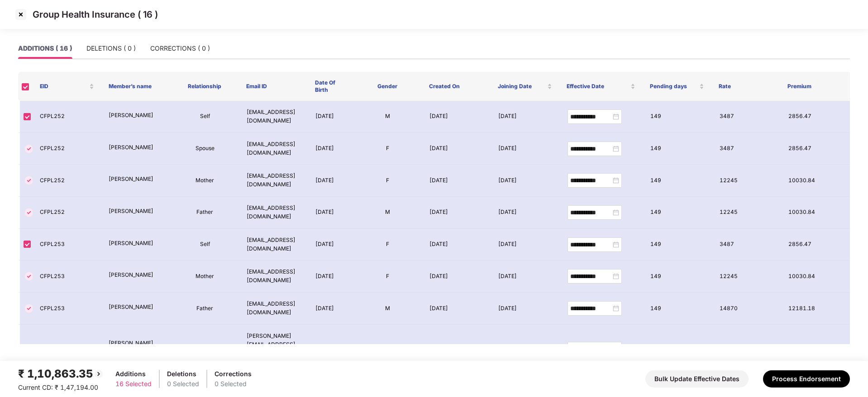 The image size is (868, 397). I want to click on img: svg+xml;base64,PHN2ZyBpZD0iQ3Jvc3MtMzJ4MzIiIHhtbG5zPSJodHRwOi8vd3d3LnczLm9yZy8yMDAwL3N2ZyIgd2lkdG..., so click(21, 14).